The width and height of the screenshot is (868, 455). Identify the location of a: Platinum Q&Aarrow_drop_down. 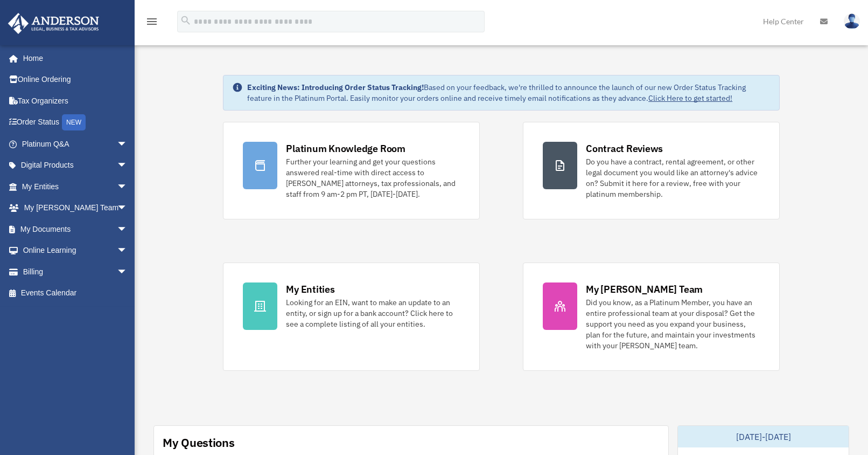
(75, 144).